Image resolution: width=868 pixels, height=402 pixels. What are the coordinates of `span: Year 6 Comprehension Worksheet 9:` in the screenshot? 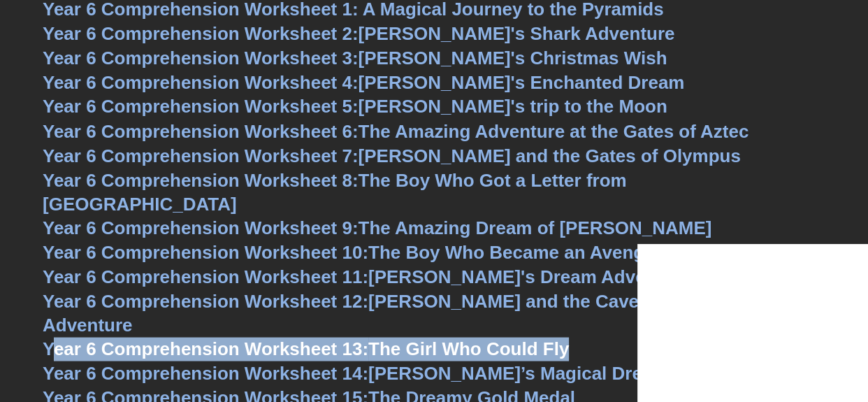 It's located at (201, 227).